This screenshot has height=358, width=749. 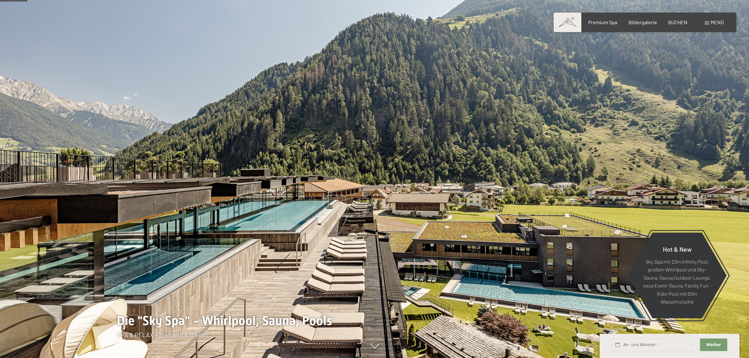 I want to click on a: Bildergalerie, so click(x=642, y=22).